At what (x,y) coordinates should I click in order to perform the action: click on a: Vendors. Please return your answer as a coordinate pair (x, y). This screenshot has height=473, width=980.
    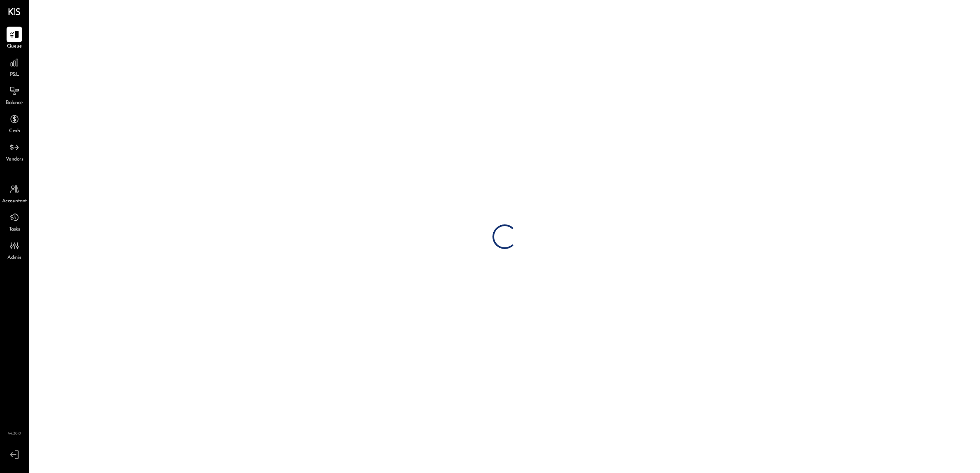
    Looking at the image, I should click on (14, 151).